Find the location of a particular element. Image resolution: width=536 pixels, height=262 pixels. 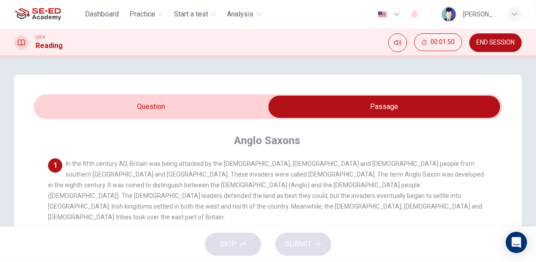

button: Start a test is located at coordinates (195, 14).